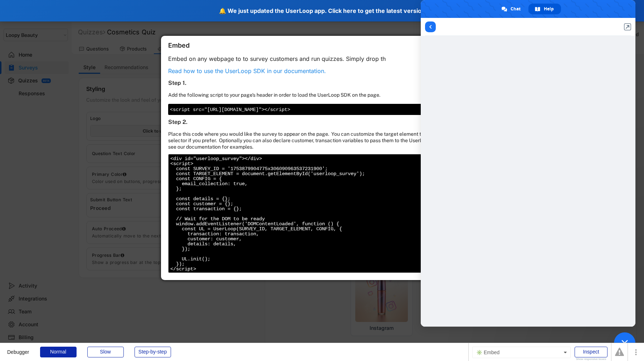 The width and height of the screenshot is (644, 361). What do you see at coordinates (186, 45) in the screenshot?
I see `div: Embed` at bounding box center [186, 45].